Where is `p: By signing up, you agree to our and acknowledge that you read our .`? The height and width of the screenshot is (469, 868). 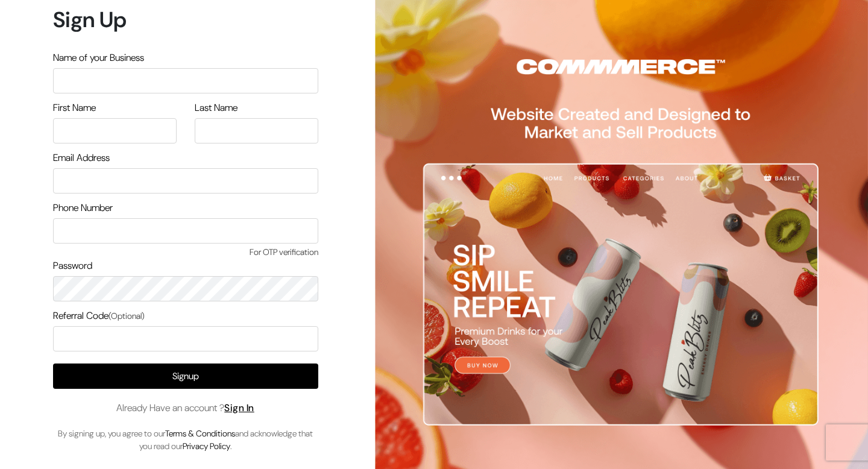
p: By signing up, you agree to our and acknowledge that you read our . is located at coordinates (186, 440).